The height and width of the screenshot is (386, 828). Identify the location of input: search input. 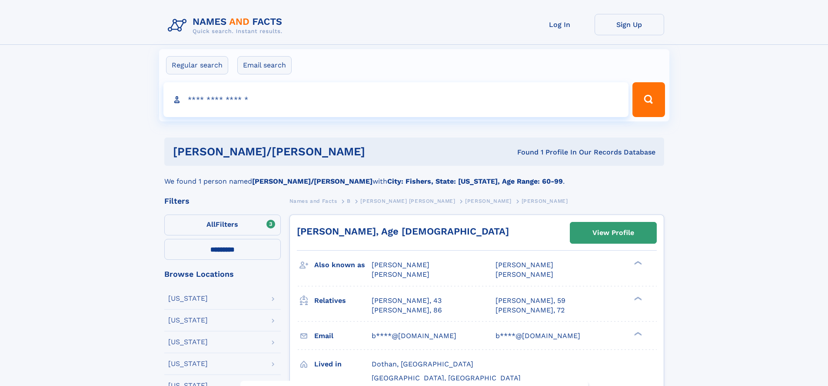
(396, 100).